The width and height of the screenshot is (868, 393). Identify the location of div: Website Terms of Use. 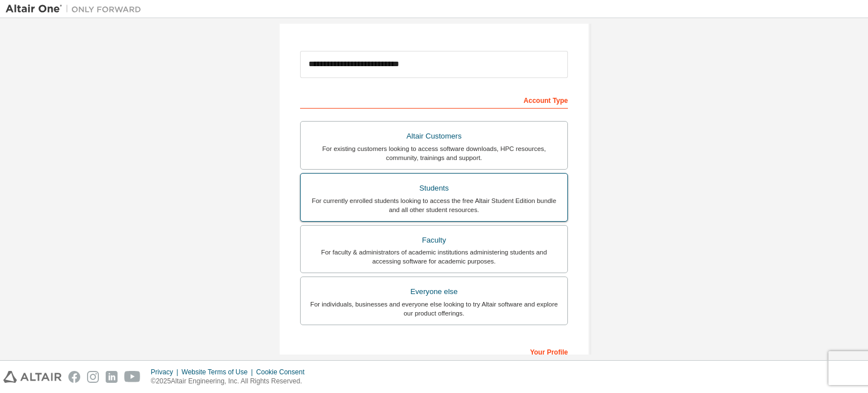
(219, 372).